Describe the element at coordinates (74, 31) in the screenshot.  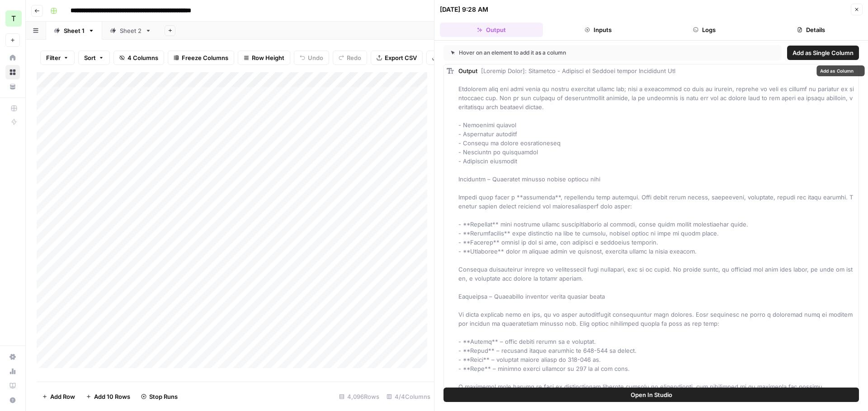
I see `a: Sheet 1` at that location.